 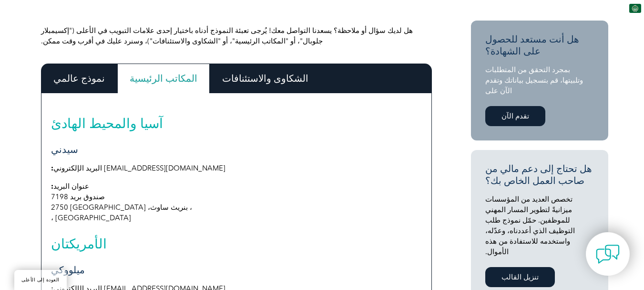 What do you see at coordinates (520, 277) in the screenshot?
I see `font: تنزيل القالب` at bounding box center [520, 277].